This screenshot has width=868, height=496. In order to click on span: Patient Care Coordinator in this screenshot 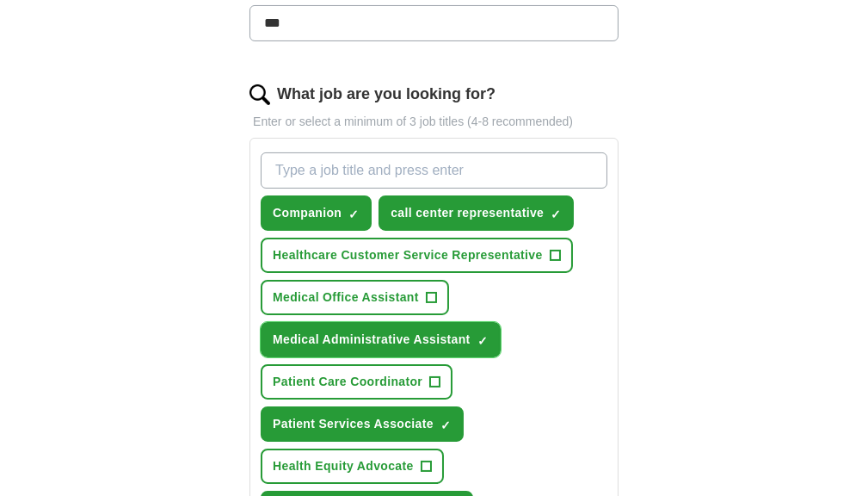, I will do `click(348, 381)`.